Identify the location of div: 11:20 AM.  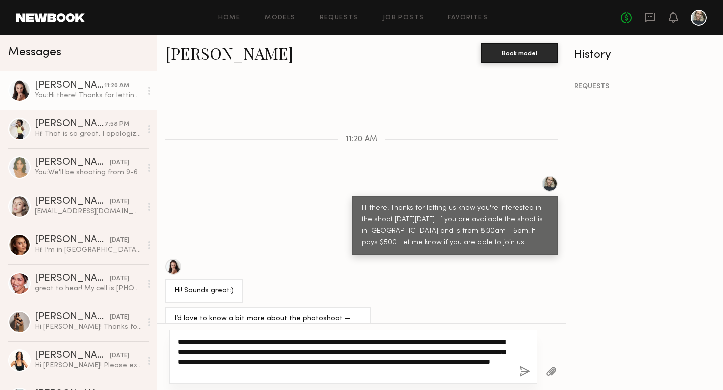
(116, 86).